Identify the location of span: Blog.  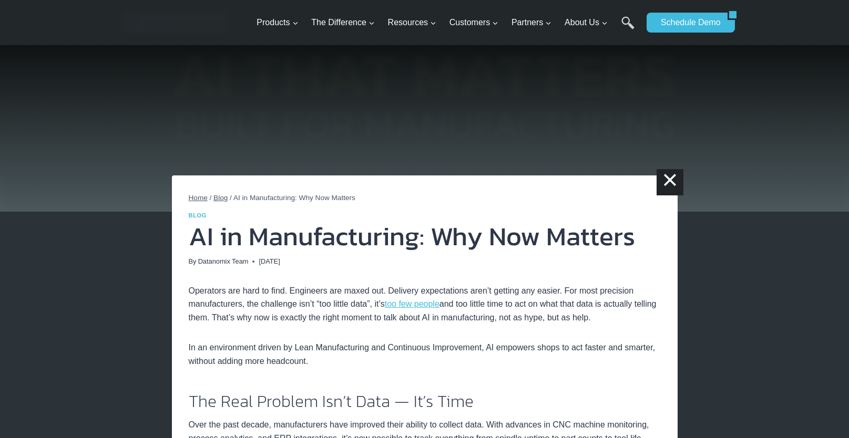
(220, 198).